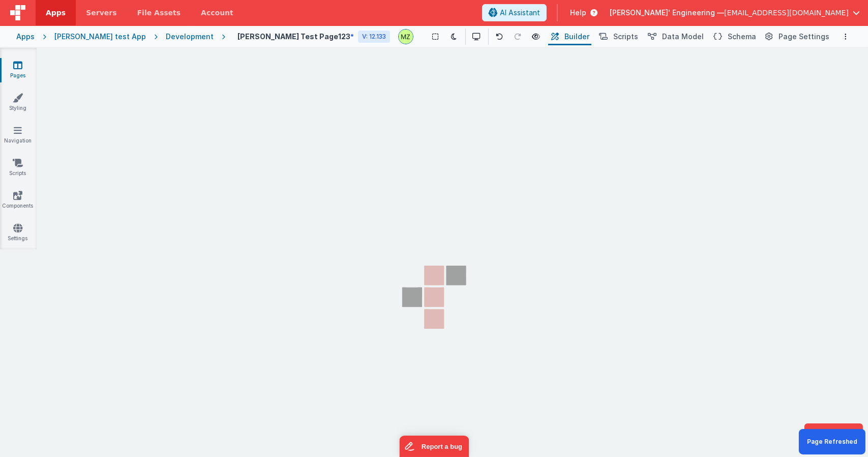  Describe the element at coordinates (189, 37) in the screenshot. I see `div: Development` at that location.